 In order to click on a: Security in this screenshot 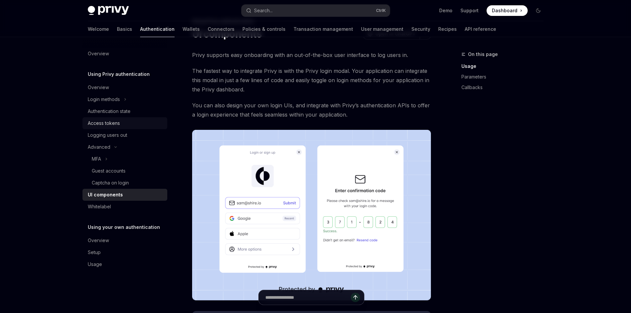, I will do `click(421, 29)`.